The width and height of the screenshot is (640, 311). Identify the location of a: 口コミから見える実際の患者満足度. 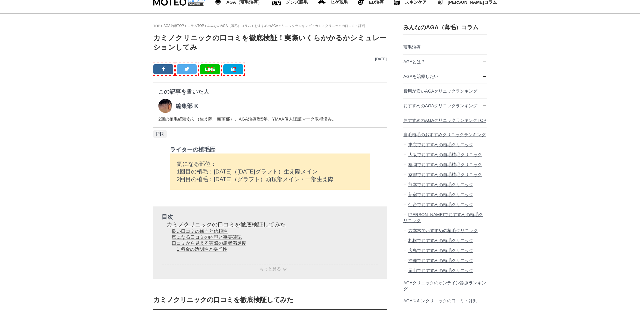
(209, 243).